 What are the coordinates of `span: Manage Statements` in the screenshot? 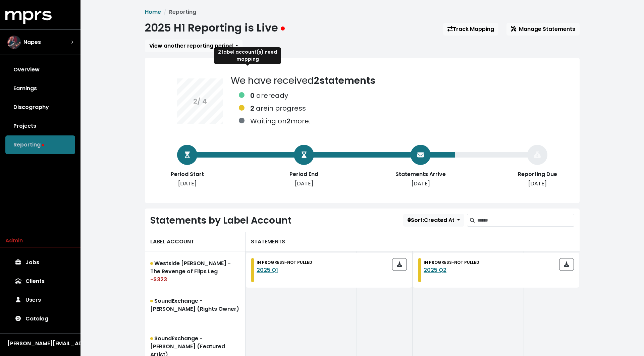 It's located at (543, 29).